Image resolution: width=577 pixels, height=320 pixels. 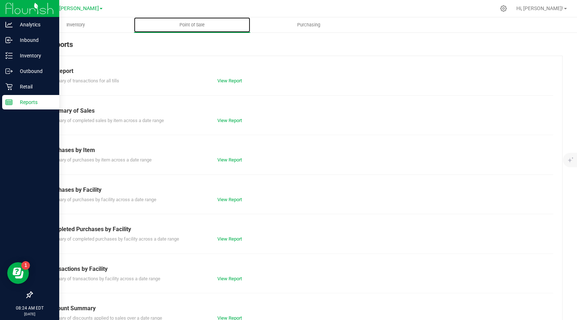 What do you see at coordinates (297, 150) in the screenshot?
I see `div: Purchases by Item` at bounding box center [297, 150].